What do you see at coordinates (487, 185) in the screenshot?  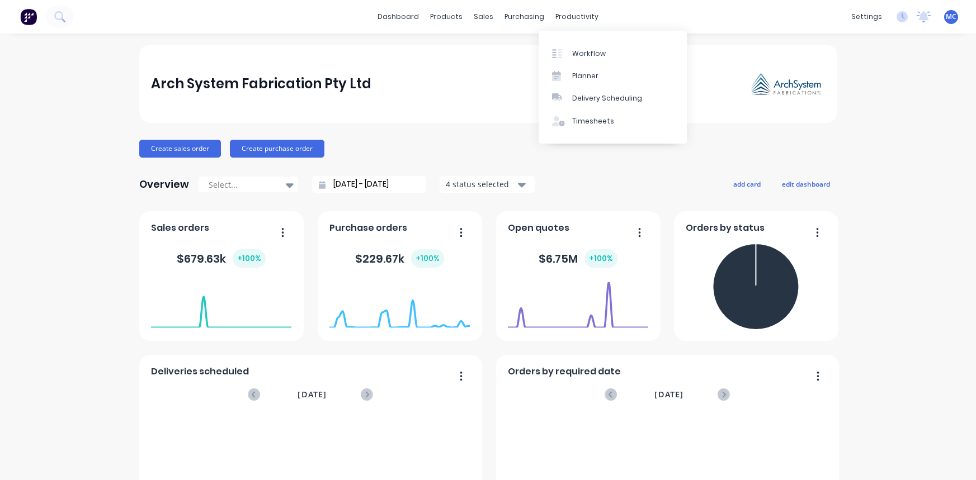 I see `button: 4 status selected` at bounding box center [487, 185].